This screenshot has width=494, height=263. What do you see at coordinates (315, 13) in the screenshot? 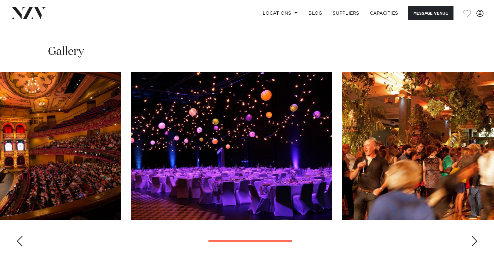
I see `a: BLOG` at bounding box center [315, 13].